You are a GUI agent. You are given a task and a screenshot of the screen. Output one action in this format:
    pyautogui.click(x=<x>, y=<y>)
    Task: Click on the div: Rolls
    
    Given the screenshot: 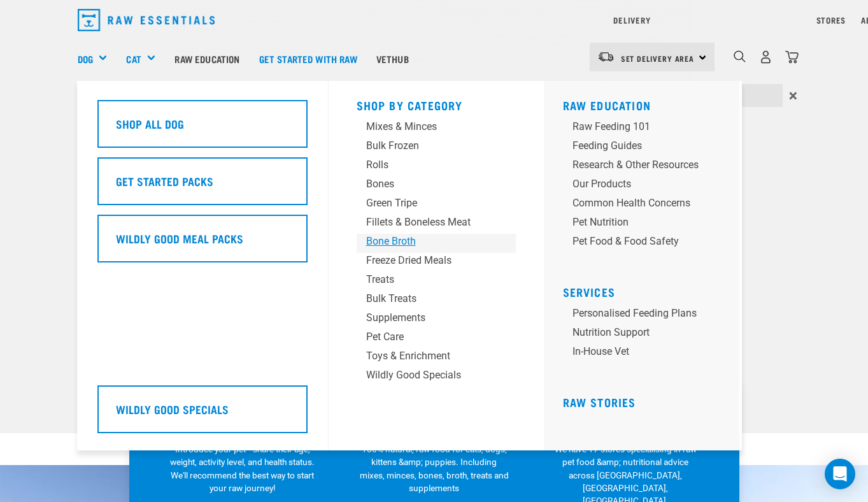 What is the action you would take?
    pyautogui.click(x=425, y=165)
    